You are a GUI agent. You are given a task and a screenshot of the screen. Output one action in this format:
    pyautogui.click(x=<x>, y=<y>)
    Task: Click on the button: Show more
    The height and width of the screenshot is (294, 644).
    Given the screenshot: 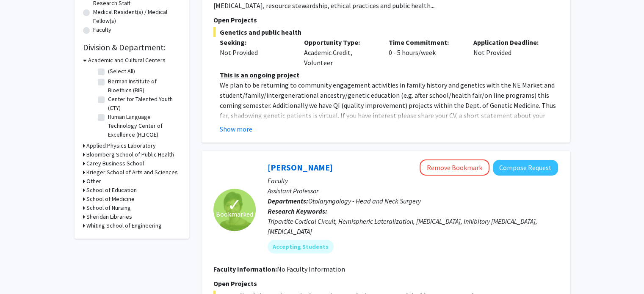 What is the action you would take?
    pyautogui.click(x=236, y=129)
    